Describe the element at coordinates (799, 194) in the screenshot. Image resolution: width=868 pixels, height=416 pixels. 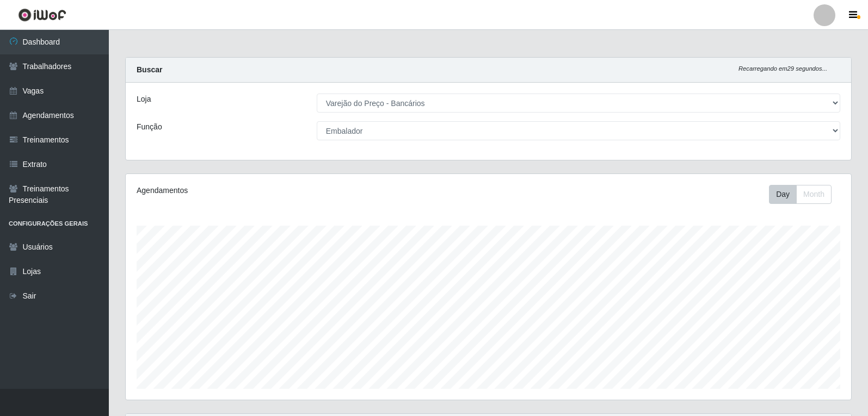
I see `div: First group` at that location.